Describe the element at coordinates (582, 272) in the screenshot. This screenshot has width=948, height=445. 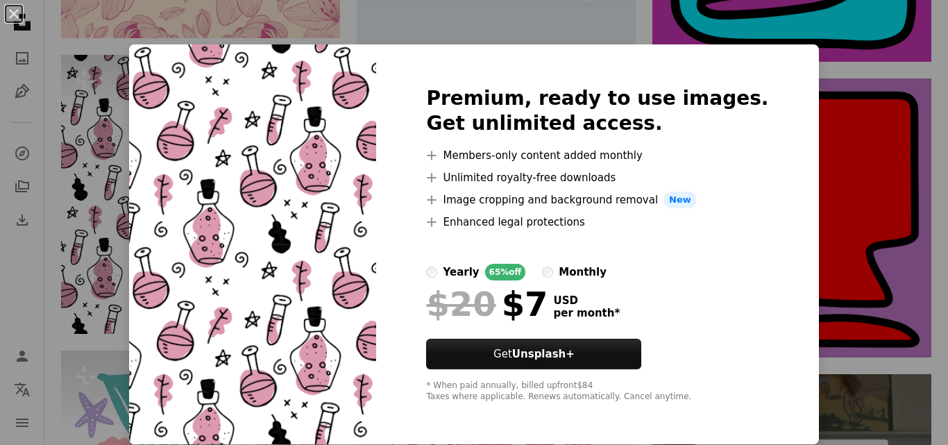
I see `div: monthly` at that location.